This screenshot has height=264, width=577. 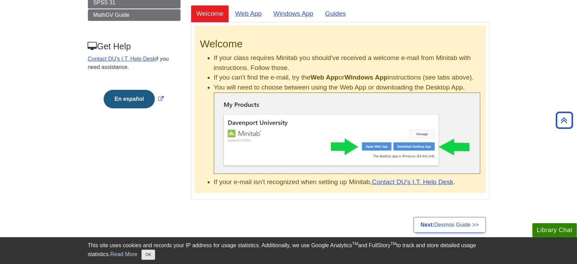 What do you see at coordinates (325, 77) in the screenshot?
I see `b: Web App` at bounding box center [325, 77].